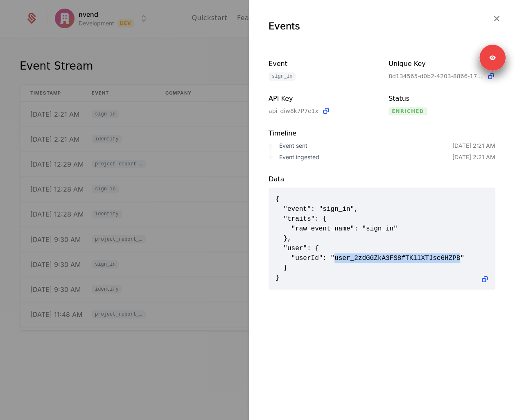 The image size is (515, 420). I want to click on div: Status, so click(442, 99).